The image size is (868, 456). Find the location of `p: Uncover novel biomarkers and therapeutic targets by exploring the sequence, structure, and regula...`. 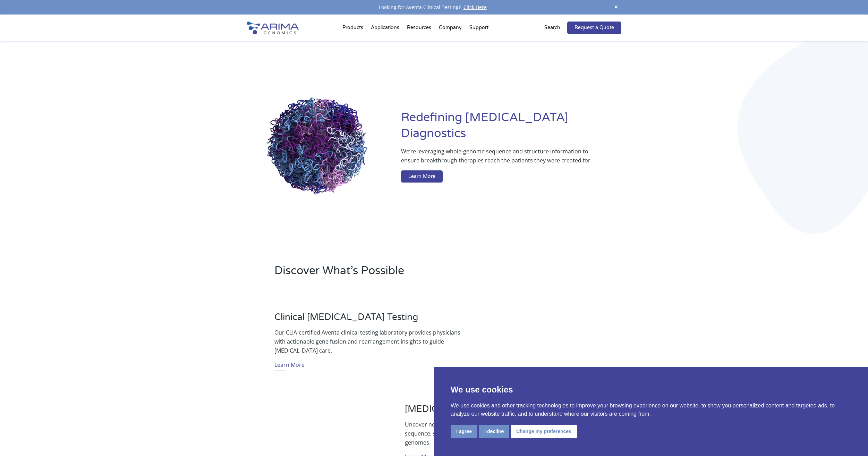

p: Uncover novel biomarkers and therapeutic targets by exploring the sequence, structure, and regula... is located at coordinates (499, 434).